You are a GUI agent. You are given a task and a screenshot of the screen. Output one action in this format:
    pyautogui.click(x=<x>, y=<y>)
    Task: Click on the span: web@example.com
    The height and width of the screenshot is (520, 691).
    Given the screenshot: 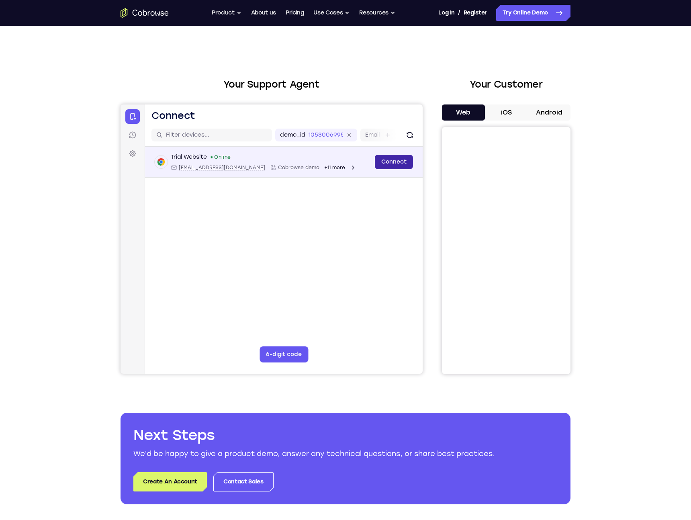 What is the action you would take?
    pyautogui.click(x=101, y=63)
    